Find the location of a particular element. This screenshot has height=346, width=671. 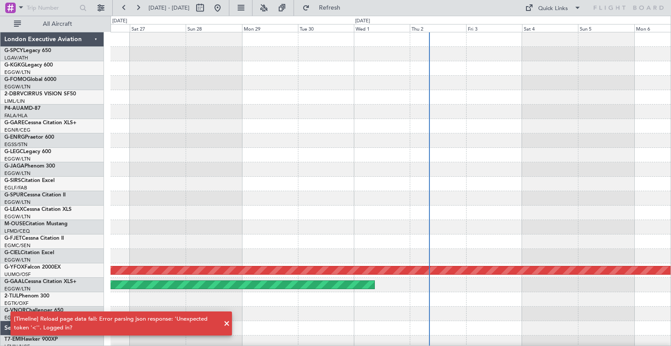

span: G-SPCY is located at coordinates (14, 51).